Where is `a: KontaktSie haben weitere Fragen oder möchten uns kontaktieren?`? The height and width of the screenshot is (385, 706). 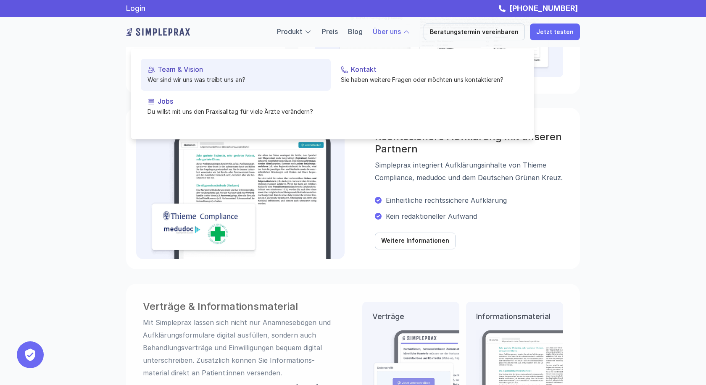 a: KontaktSie haben weitere Fragen oder möchten uns kontaktieren? is located at coordinates (429, 75).